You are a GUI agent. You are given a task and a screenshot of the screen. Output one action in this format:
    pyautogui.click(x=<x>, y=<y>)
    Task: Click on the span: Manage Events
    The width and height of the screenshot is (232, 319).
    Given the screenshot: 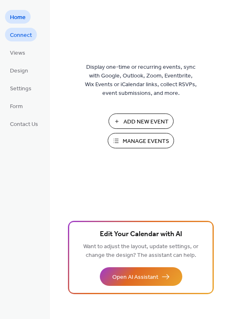 What is the action you would take?
    pyautogui.click(x=146, y=141)
    